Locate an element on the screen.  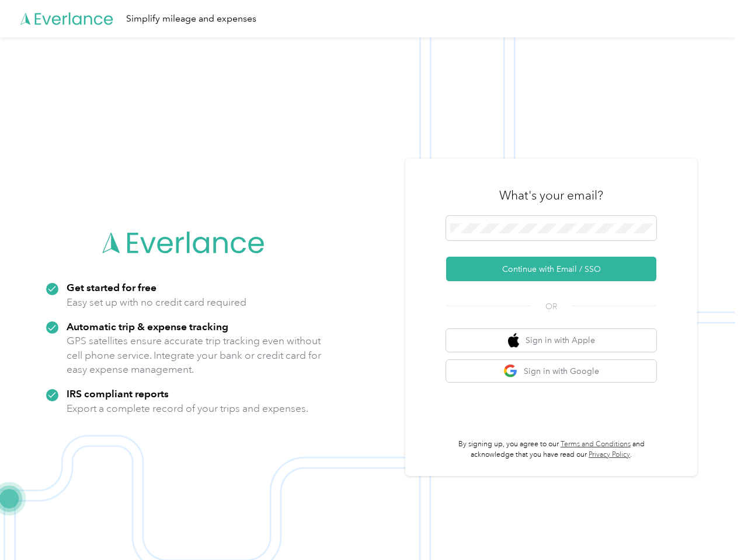
p: Easy set up with no credit card required is located at coordinates (157, 302).